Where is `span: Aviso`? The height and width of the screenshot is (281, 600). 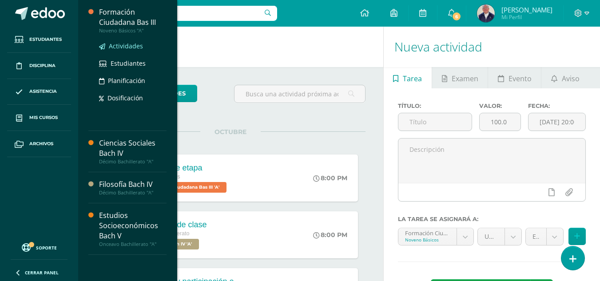 span: Aviso is located at coordinates (570, 79).